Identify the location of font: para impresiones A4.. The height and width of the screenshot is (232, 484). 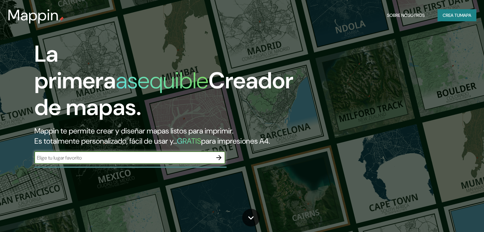
(236, 141).